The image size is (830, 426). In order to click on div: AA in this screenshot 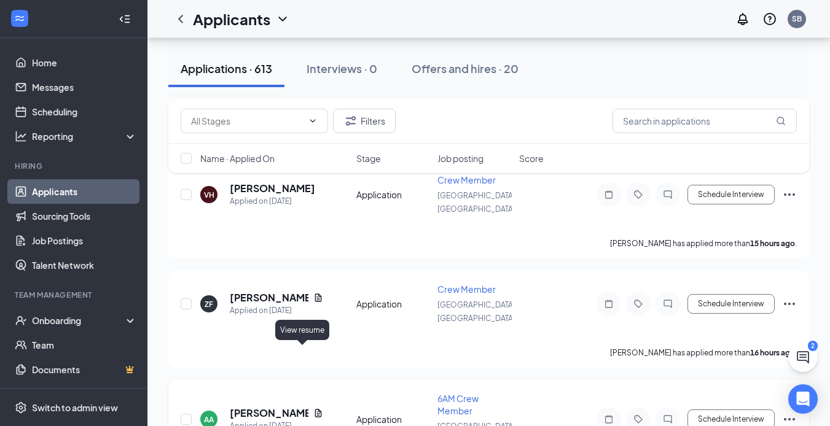, I will do `click(209, 419)`.